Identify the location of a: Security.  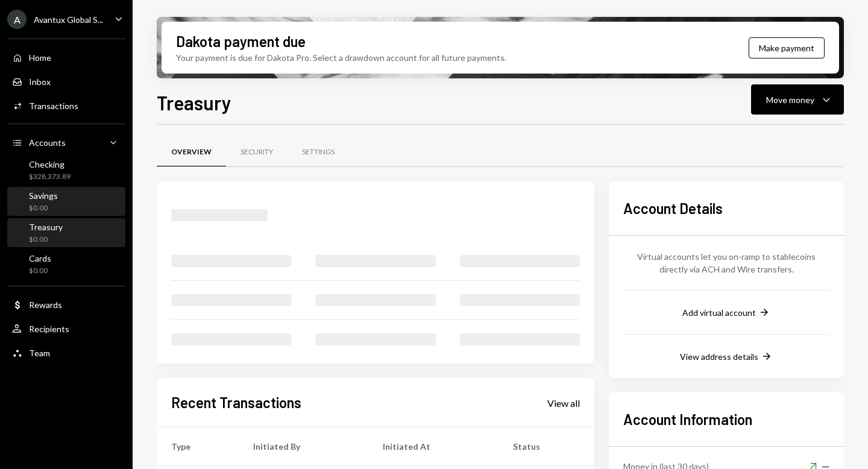
(257, 152).